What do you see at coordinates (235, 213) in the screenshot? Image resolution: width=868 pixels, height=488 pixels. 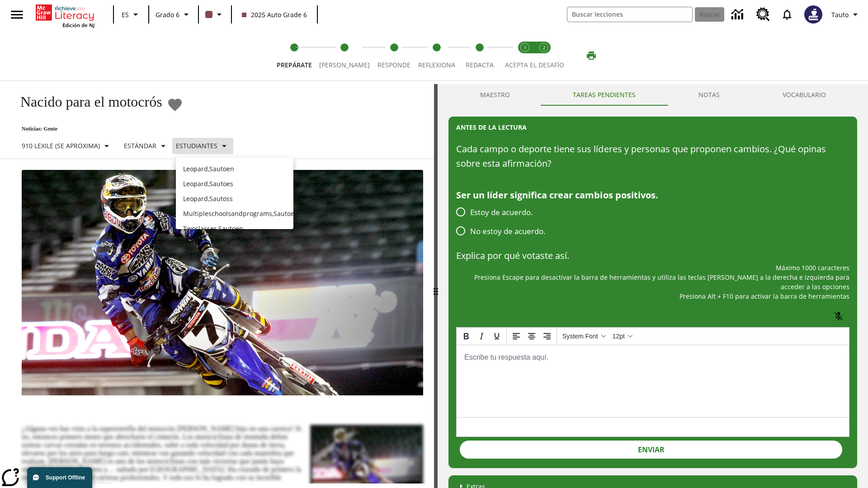 I see `p: Multipleschoolsandprograms , Sautoen` at bounding box center [235, 213].